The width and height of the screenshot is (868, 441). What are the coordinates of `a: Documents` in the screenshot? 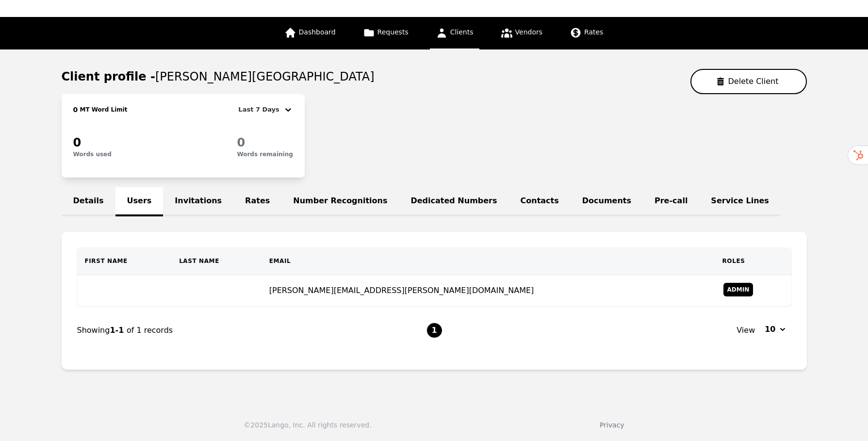 It's located at (606, 202).